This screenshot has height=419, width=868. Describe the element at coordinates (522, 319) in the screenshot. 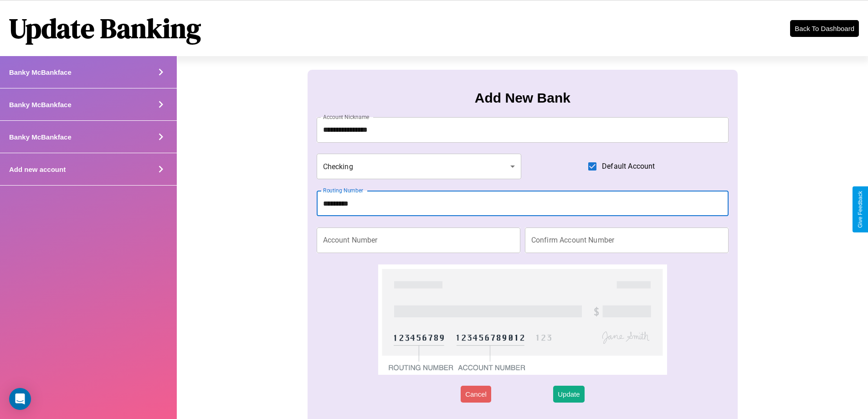

I see `img: check` at that location.